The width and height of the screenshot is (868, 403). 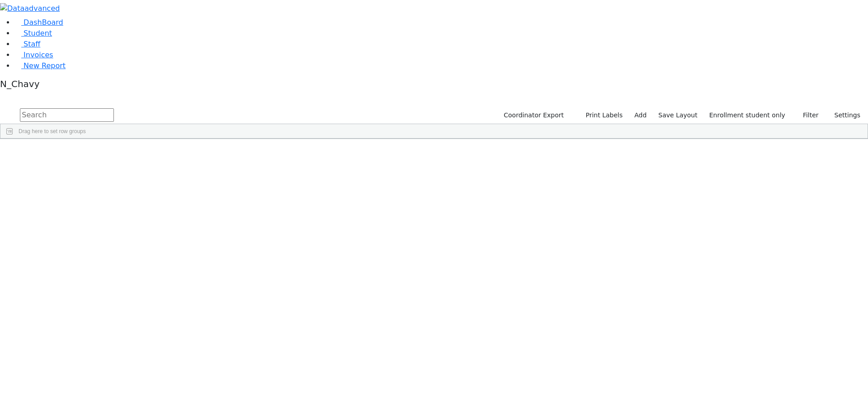 I want to click on input: Search, so click(x=67, y=115).